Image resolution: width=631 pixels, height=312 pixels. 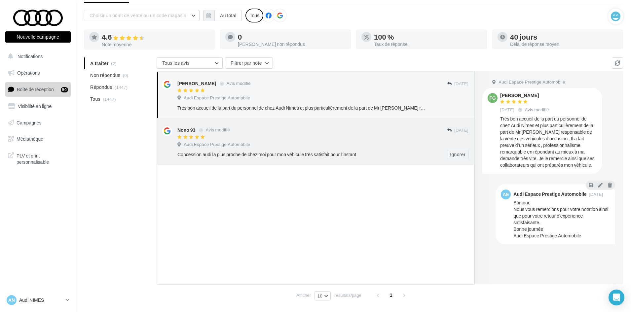 I want to click on a: Opérations, so click(x=38, y=73).